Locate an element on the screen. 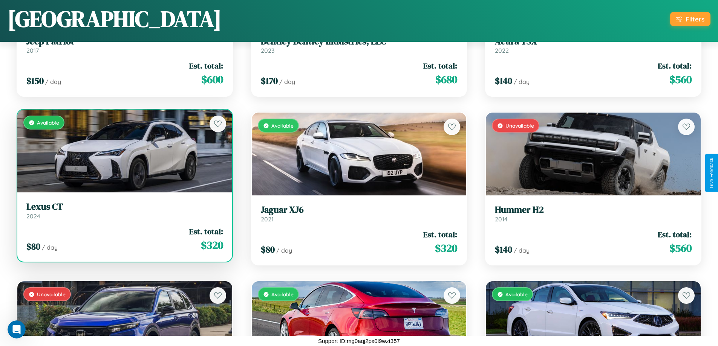 The width and height of the screenshot is (718, 346). span: 2014 is located at coordinates (501, 219).